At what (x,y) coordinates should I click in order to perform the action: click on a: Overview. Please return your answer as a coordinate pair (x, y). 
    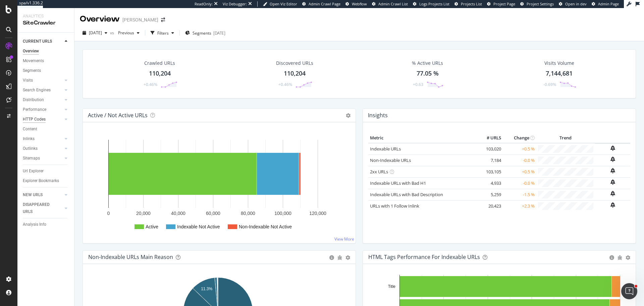
    Looking at the image, I should click on (46, 51).